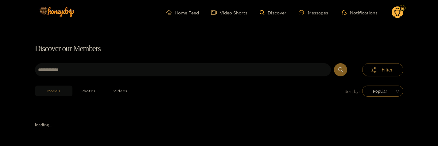  What do you see at coordinates (88, 91) in the screenshot?
I see `button: Photos` at bounding box center [88, 91].